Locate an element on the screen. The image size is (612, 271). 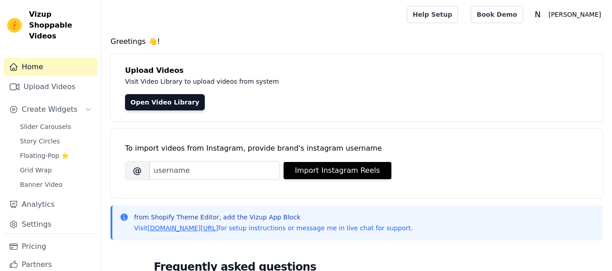
button: Import Instagram Reels is located at coordinates (338, 171).